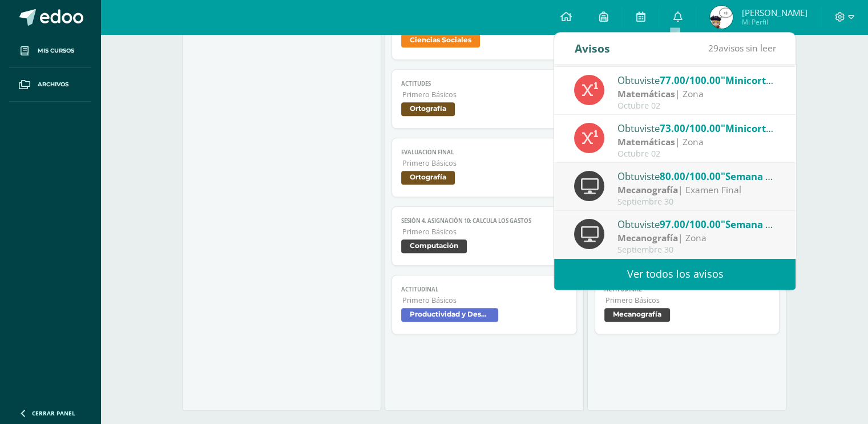  What do you see at coordinates (484, 99) in the screenshot?
I see `a: ActitudesPrimero BásicosOrtografía` at bounding box center [484, 99].